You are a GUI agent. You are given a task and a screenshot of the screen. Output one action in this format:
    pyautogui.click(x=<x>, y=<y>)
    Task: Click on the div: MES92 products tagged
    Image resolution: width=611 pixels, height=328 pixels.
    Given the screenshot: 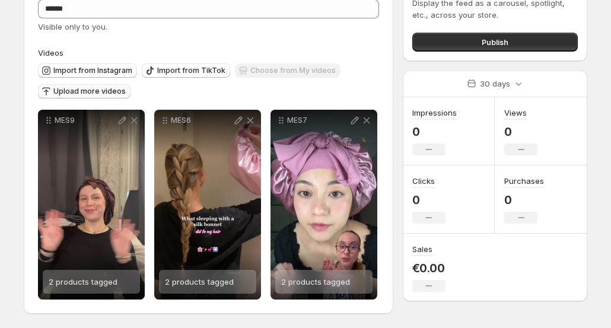 What is the action you would take?
    pyautogui.click(x=91, y=205)
    